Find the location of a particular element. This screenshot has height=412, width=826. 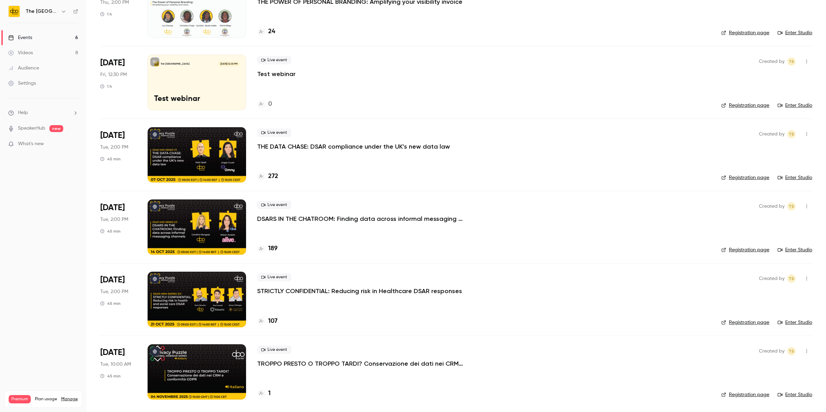

span: Fri, 12:30 PM is located at coordinates (113, 75).